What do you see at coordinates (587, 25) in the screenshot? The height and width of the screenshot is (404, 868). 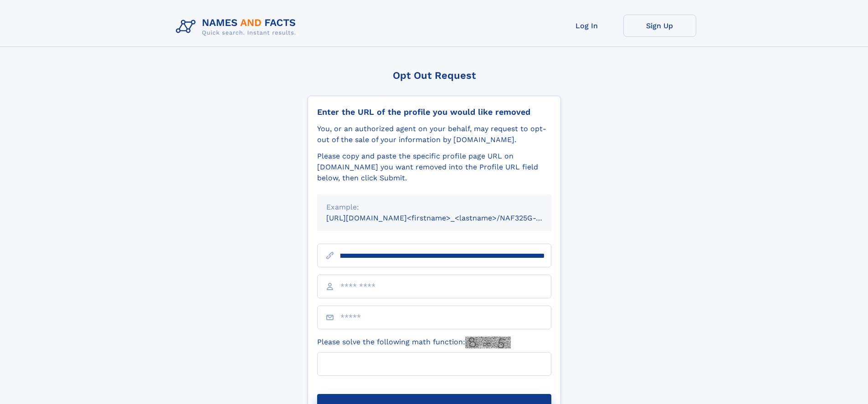 I see `a: Log In` at bounding box center [587, 25].